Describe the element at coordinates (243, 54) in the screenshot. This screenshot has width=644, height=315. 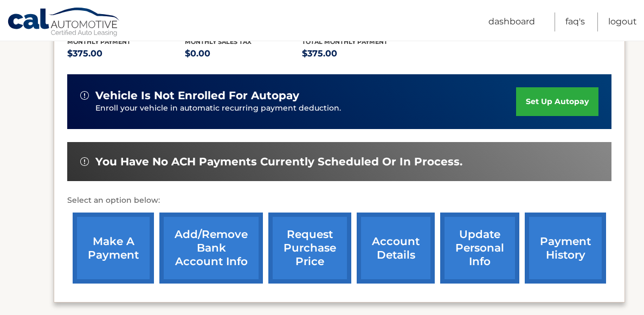
I see `p: $0.00` at that location.